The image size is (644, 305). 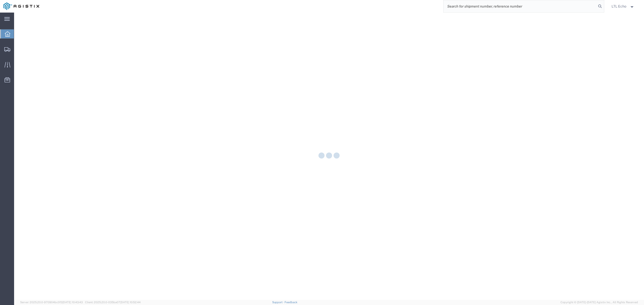 I want to click on span: Client: 2025.20.0-035ba07, so click(x=113, y=303).